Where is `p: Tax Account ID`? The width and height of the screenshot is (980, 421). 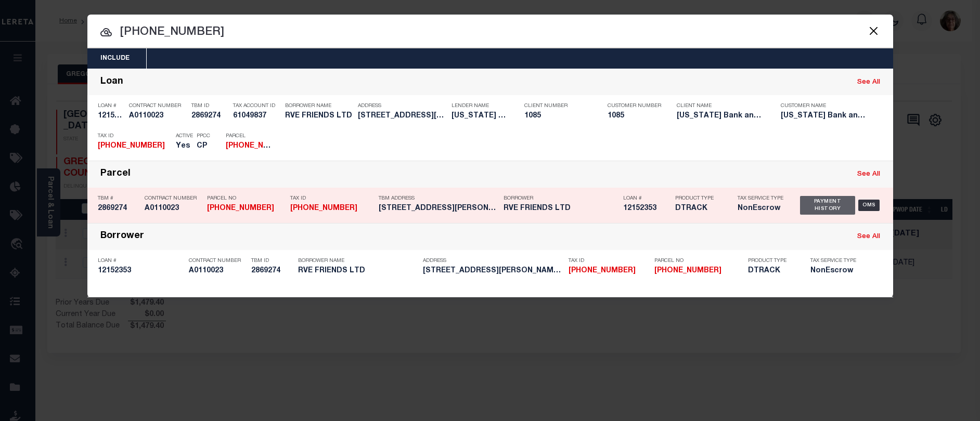 p: Tax Account ID is located at coordinates (256, 106).